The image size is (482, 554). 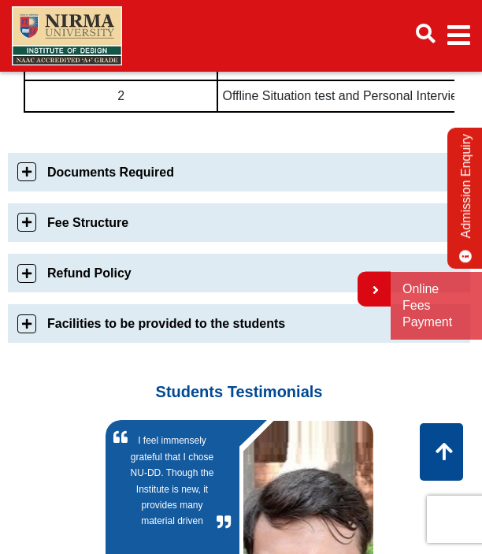 What do you see at coordinates (241, 35) in the screenshot?
I see `nav: Main navigation` at bounding box center [241, 35].